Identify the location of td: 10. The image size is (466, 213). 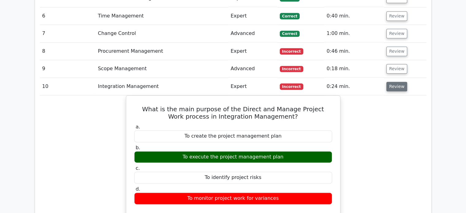
(68, 86).